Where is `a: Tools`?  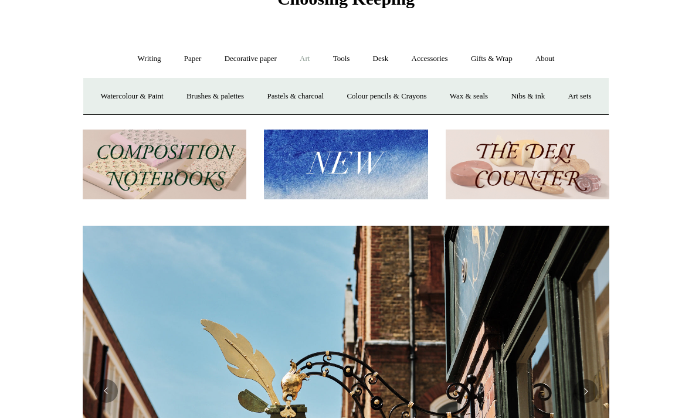 a: Tools is located at coordinates (341, 59).